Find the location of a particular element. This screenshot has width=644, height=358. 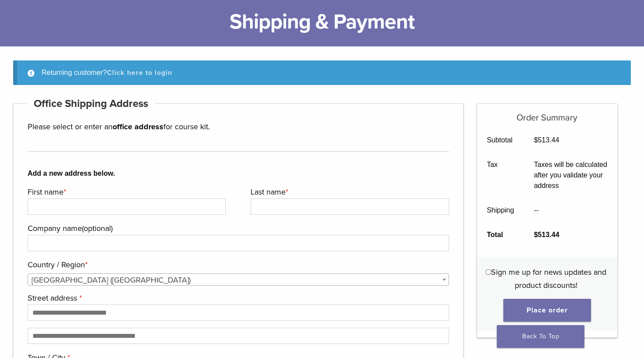

label: Country / Region is located at coordinates (237, 264).